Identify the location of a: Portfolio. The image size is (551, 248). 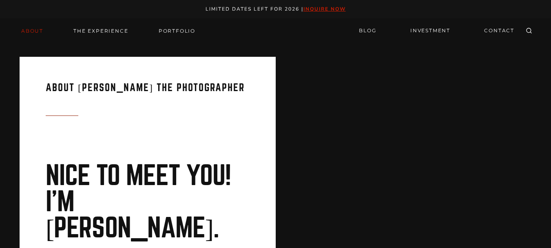
(177, 31).